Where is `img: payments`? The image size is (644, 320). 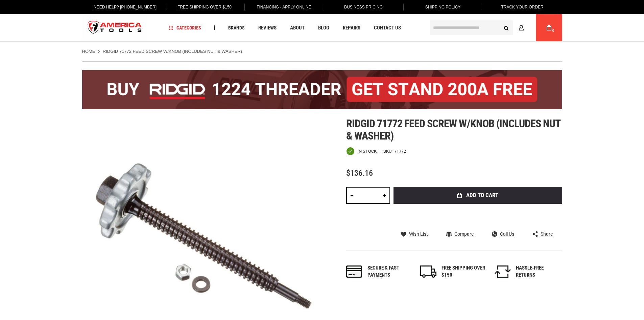
img: payments is located at coordinates (354, 271).